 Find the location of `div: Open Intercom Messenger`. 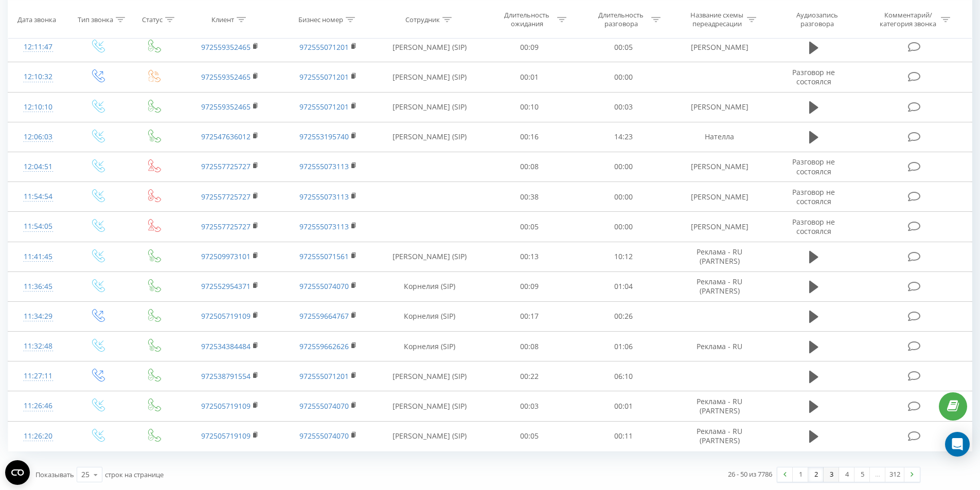

div: Open Intercom Messenger is located at coordinates (957, 444).